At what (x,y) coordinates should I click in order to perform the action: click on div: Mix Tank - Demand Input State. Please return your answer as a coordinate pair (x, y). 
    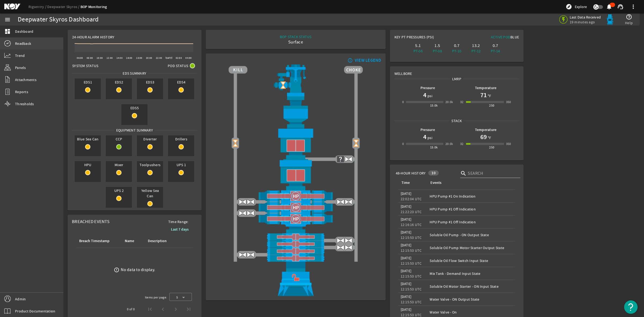
    Looking at the image, I should click on (471, 274).